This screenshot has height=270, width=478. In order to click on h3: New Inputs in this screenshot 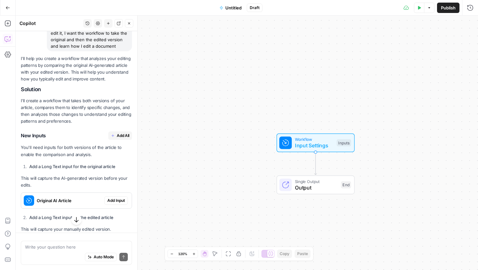, I will do `click(76, 136)`.